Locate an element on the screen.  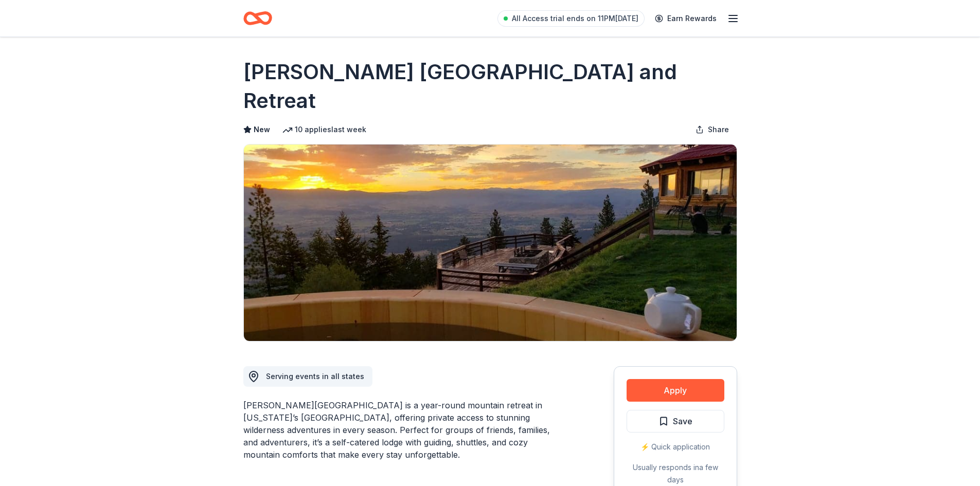
div: Usually responds in a few days is located at coordinates (675, 474).